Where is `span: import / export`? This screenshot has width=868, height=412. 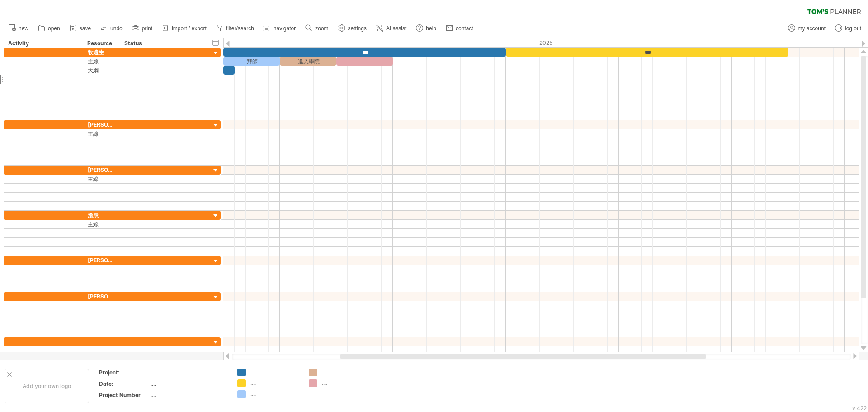 span: import / export is located at coordinates (189, 29).